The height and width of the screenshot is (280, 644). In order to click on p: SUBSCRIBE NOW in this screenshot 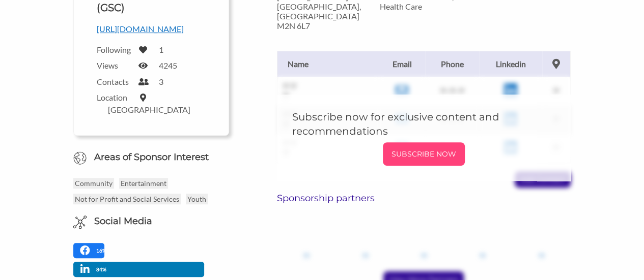, I will do `click(424, 154)`.